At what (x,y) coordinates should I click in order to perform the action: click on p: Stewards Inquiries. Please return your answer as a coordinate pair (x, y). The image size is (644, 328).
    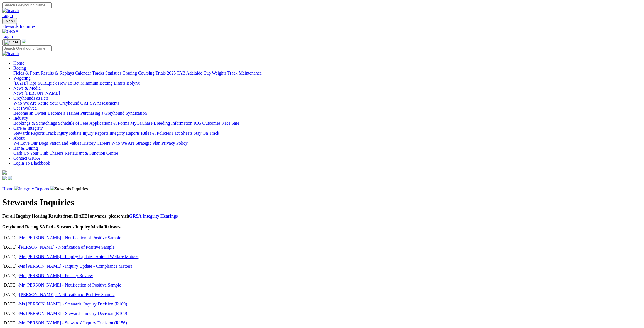
    Looking at the image, I should click on (322, 188).